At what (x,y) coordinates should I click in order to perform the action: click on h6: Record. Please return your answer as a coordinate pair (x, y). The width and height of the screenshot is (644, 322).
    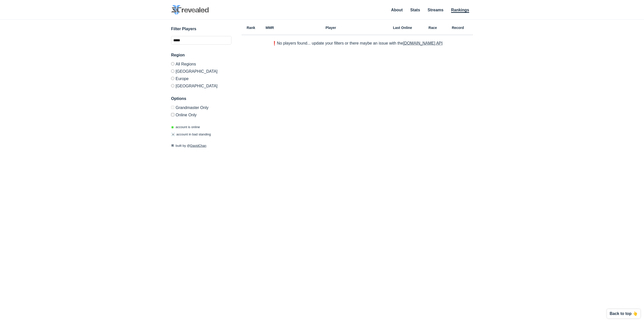
    Looking at the image, I should click on (458, 28).